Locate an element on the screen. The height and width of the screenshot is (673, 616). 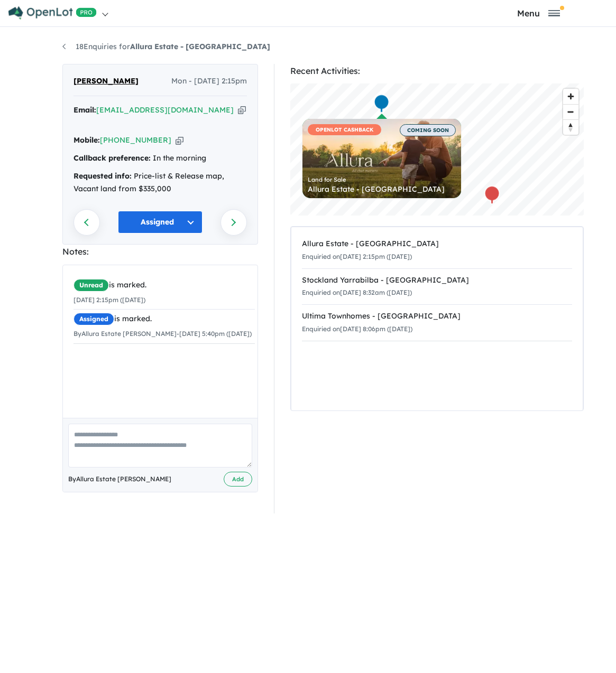
div: Land for Sale is located at coordinates (382, 180).